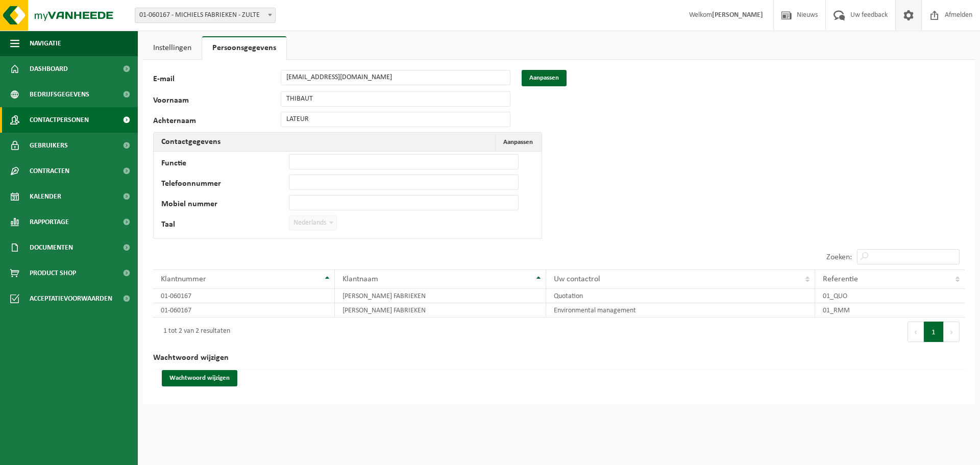  I want to click on td: 01_RMM, so click(890, 310).